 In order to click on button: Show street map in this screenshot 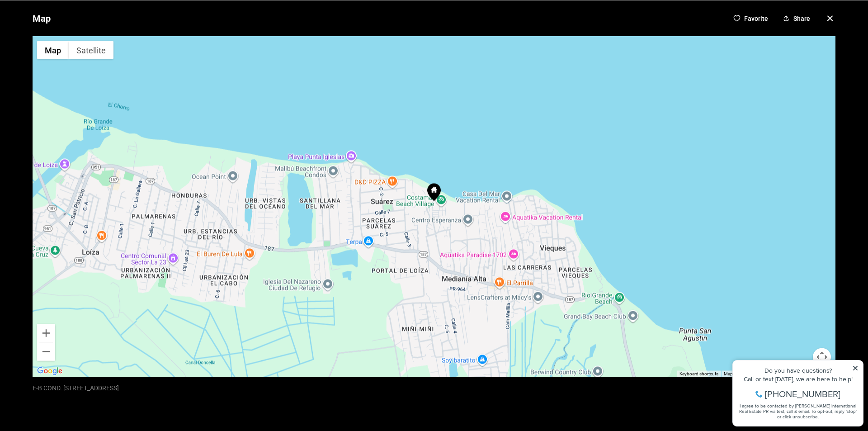, I will do `click(53, 50)`.